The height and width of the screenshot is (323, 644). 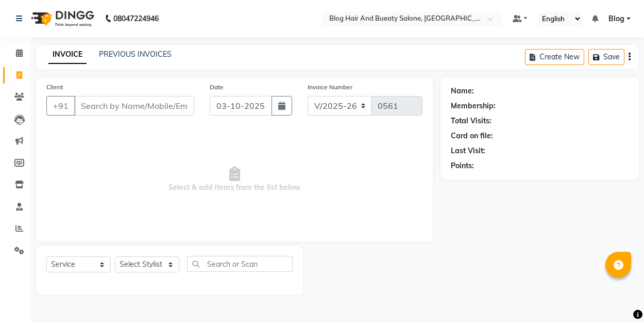 What do you see at coordinates (134, 106) in the screenshot?
I see `input: Search by Name/Mobile/Email/Code` at bounding box center [134, 106].